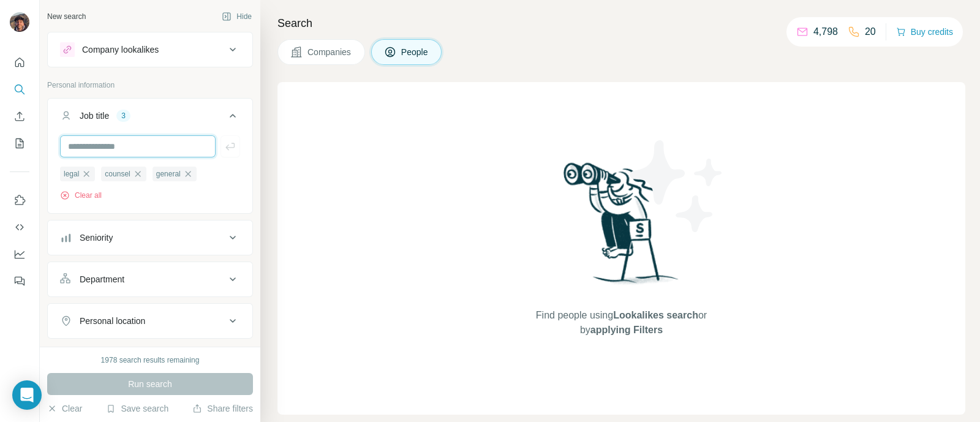 Image resolution: width=980 pixels, height=422 pixels. Describe the element at coordinates (655, 315) in the screenshot. I see `span: Lookalikes search` at that location.